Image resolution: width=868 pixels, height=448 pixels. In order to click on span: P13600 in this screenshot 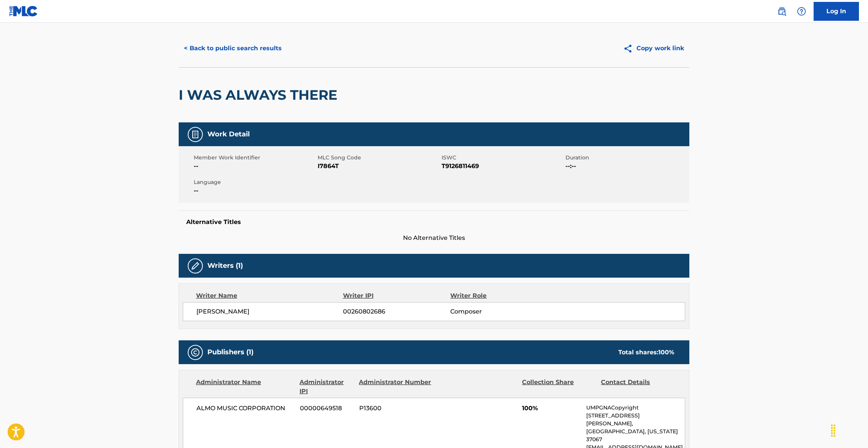, I will do `click(396, 408)`.